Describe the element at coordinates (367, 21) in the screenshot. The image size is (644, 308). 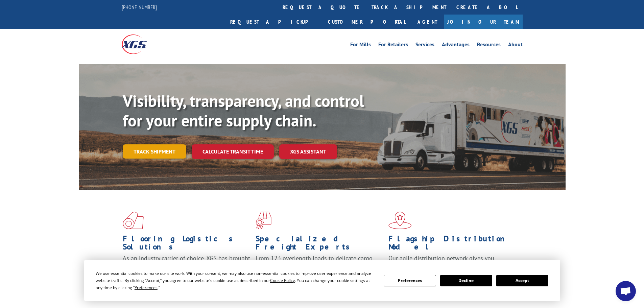
I see `a: Customer Portal` at that location.